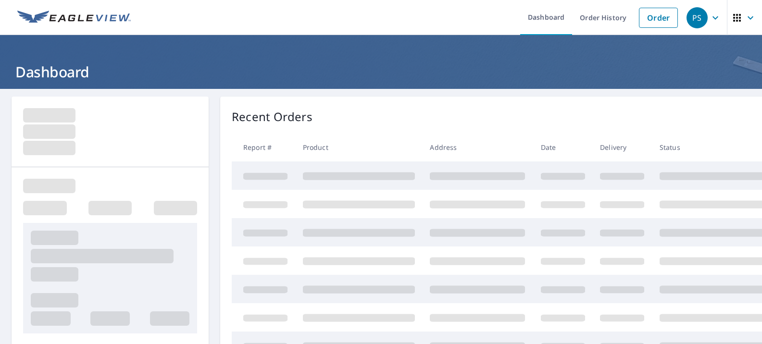 The image size is (762, 344). Describe the element at coordinates (359, 147) in the screenshot. I see `th: Product` at that location.